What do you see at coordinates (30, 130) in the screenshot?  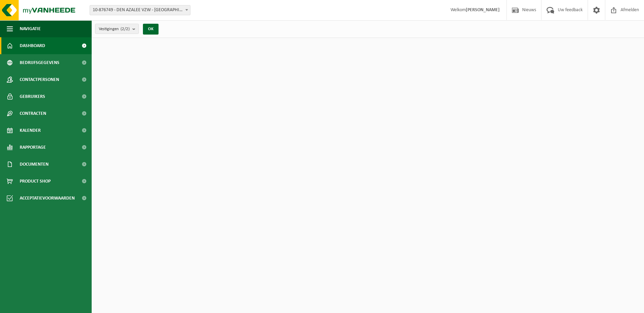 I see `span: Kalender` at bounding box center [30, 130].